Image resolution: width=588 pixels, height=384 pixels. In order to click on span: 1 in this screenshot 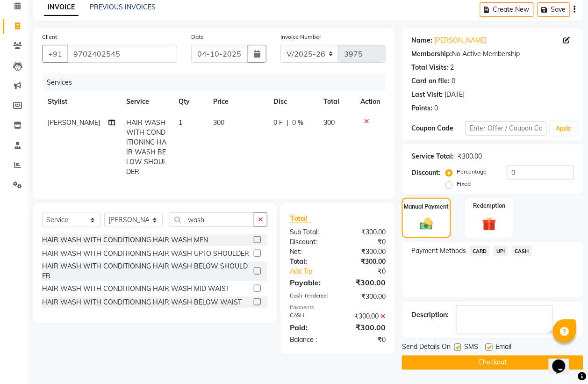, I will do `click(181, 122)`.